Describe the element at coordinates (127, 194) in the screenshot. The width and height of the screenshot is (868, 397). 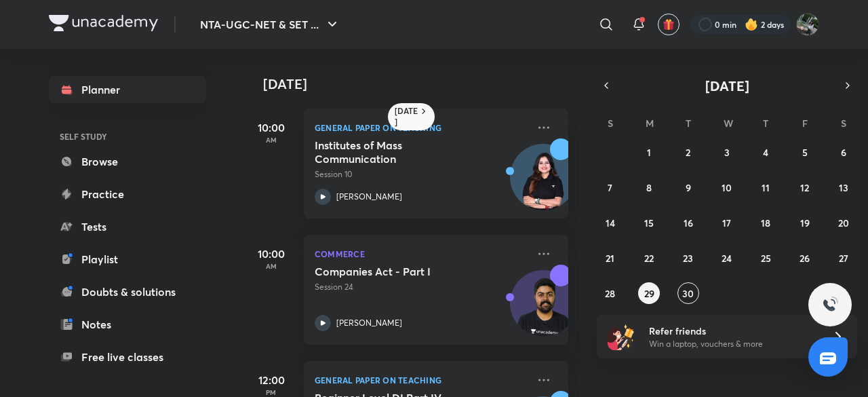
I see `a: Practice` at that location.